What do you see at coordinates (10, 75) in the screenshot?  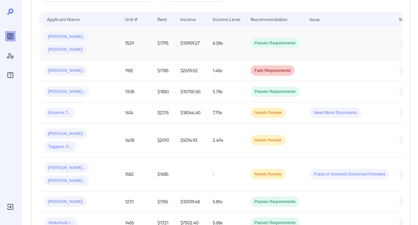 I see `div: FAQ` at bounding box center [10, 75].